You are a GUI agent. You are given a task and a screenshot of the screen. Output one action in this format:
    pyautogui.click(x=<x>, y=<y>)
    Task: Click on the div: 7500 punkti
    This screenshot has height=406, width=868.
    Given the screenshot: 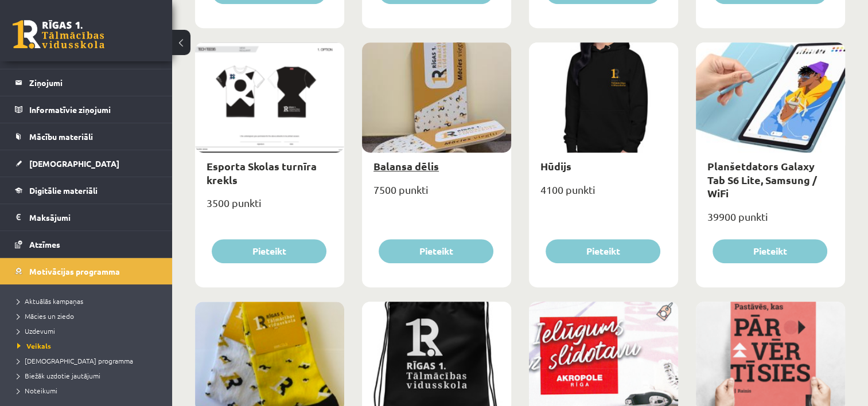 What is the action you would take?
    pyautogui.click(x=437, y=194)
    